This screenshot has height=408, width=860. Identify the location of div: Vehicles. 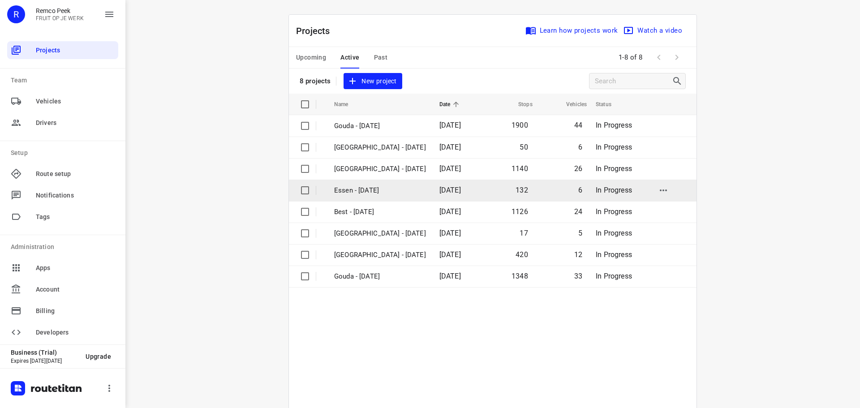
(63, 101).